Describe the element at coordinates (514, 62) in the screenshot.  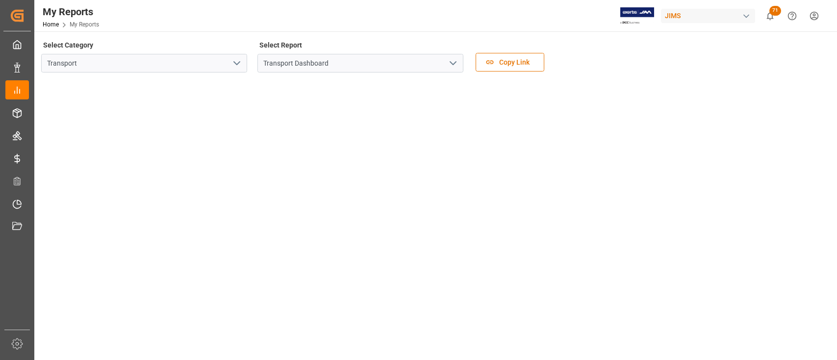
I see `span: Copy Link` at that location.